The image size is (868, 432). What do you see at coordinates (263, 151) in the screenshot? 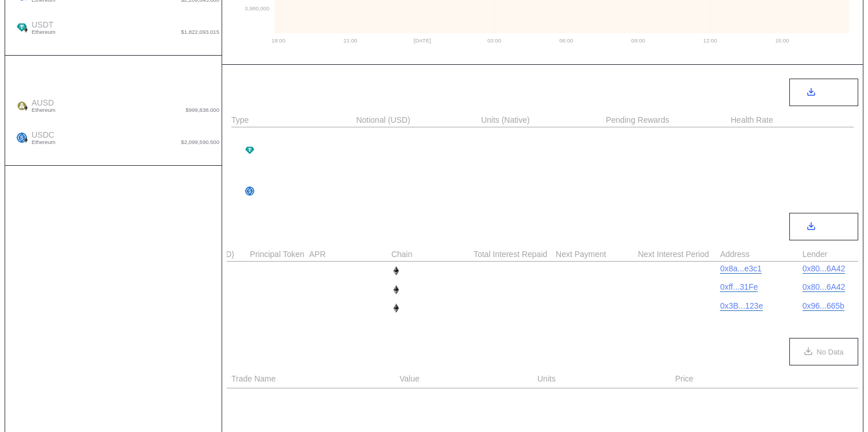
I see `div: USDT` at bounding box center [263, 151].